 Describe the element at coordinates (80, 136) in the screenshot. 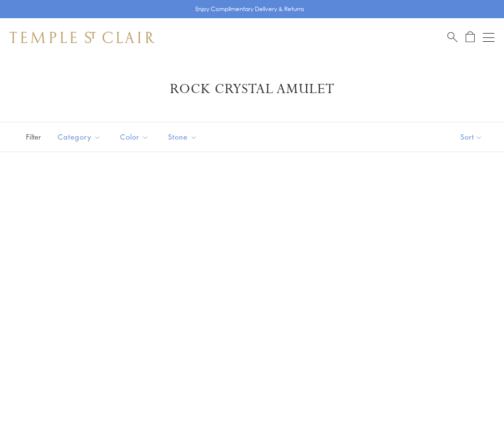

I see `span: Category` at that location.